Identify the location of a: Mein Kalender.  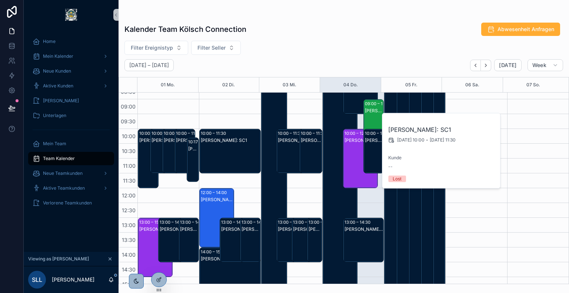
(71, 56).